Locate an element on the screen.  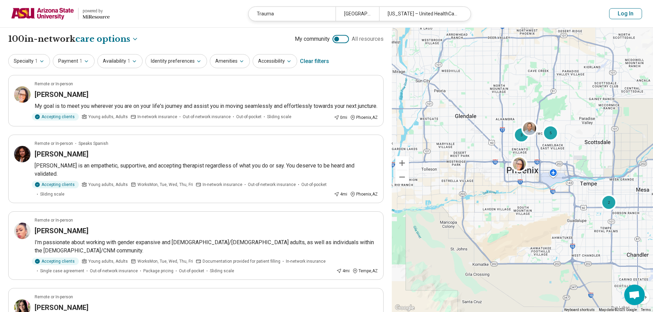
img: Arizona State University is located at coordinates (43, 14).